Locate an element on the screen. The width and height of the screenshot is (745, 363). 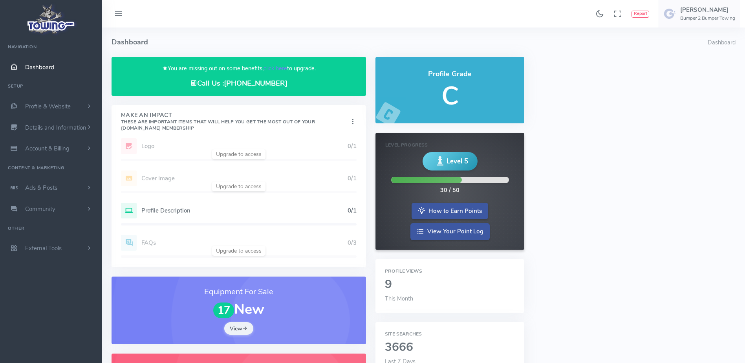
span: Details and Information is located at coordinates (56, 128).